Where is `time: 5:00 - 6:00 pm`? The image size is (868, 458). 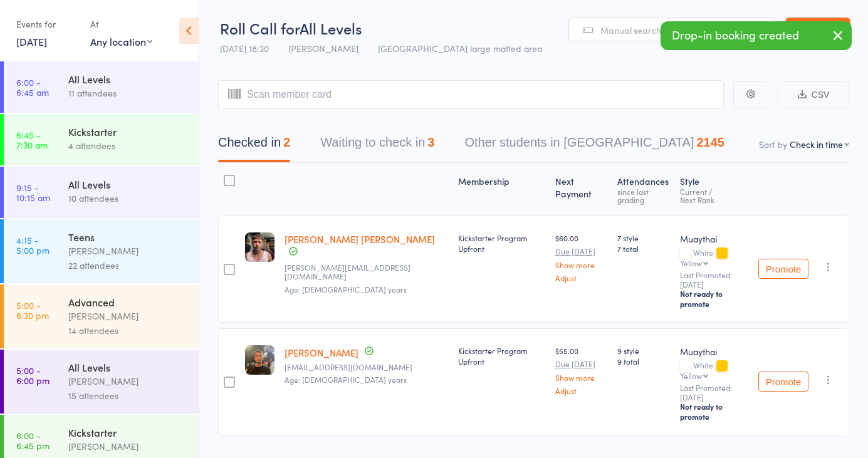
time: 5:00 - 6:00 pm is located at coordinates (33, 375).